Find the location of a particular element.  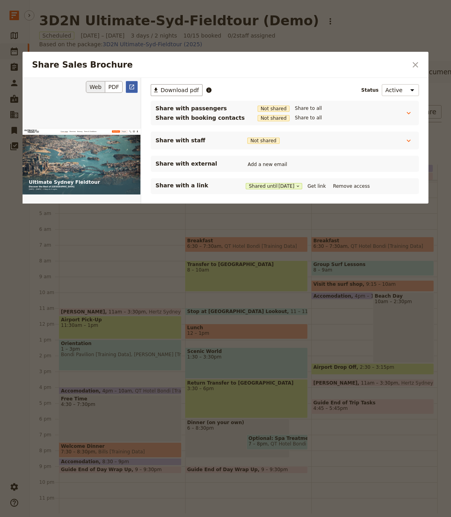

span: Share with external is located at coordinates (195, 164).